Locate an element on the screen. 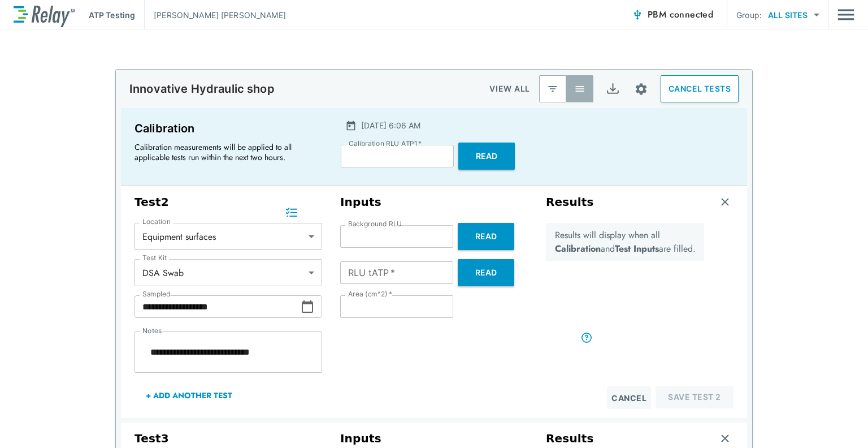  span: PBM is located at coordinates (681, 14).